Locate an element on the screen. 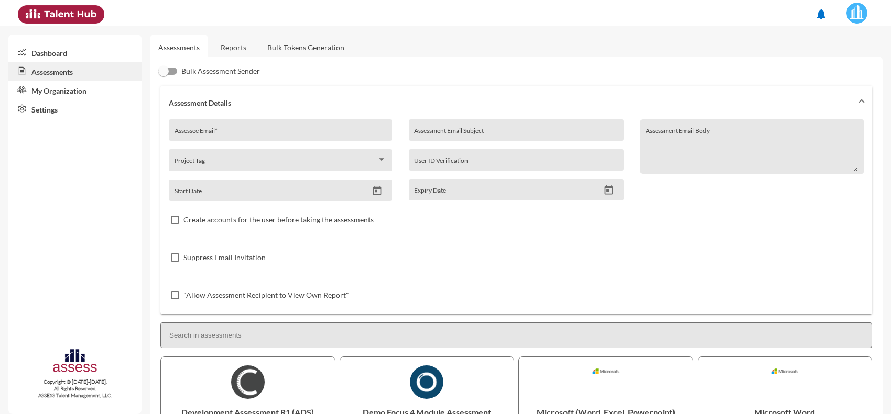 This screenshot has height=414, width=891. a: Settings is located at coordinates (75, 109).